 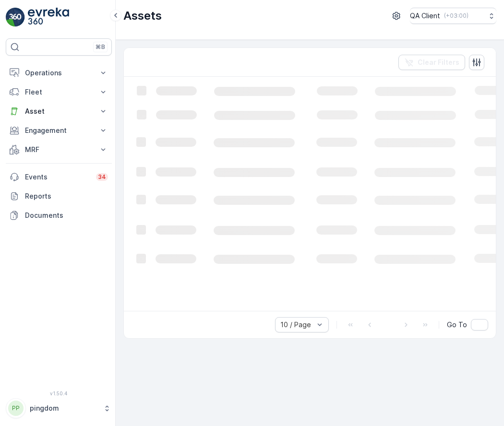 I want to click on p: 34, so click(x=102, y=177).